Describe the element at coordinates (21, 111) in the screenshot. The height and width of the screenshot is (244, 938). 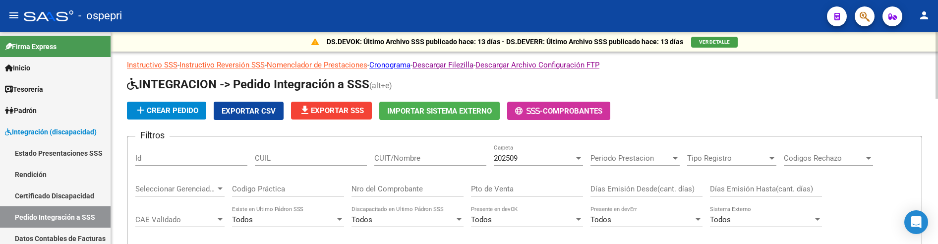
I see `span: Padrón` at that location.